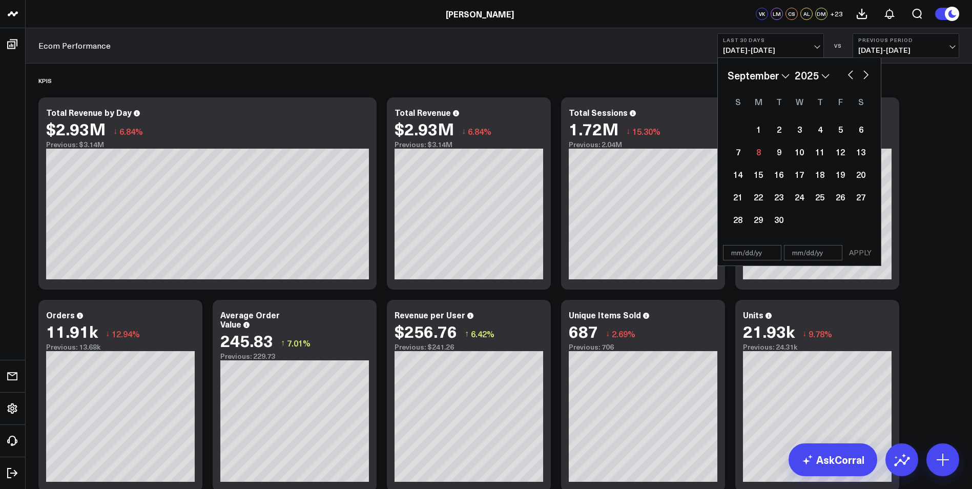  Describe the element at coordinates (861, 101) in the screenshot. I see `div: Saturday` at that location.